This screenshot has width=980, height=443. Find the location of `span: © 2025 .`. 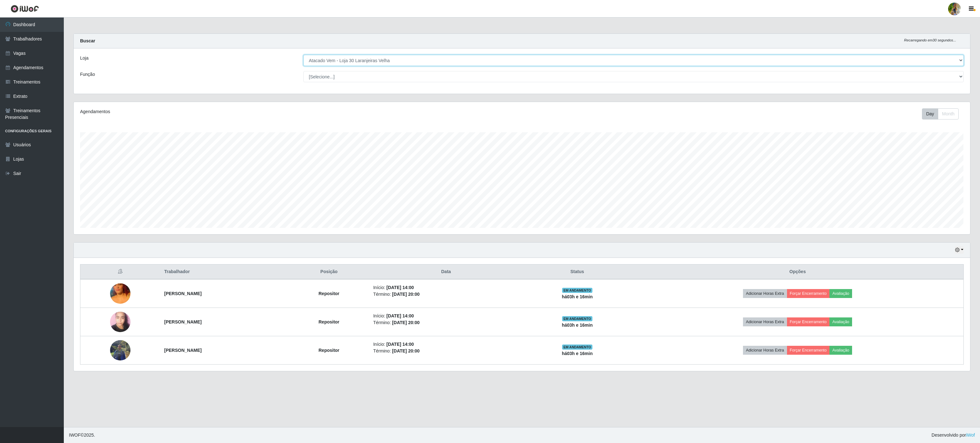

span: © 2025 . is located at coordinates (82, 436).